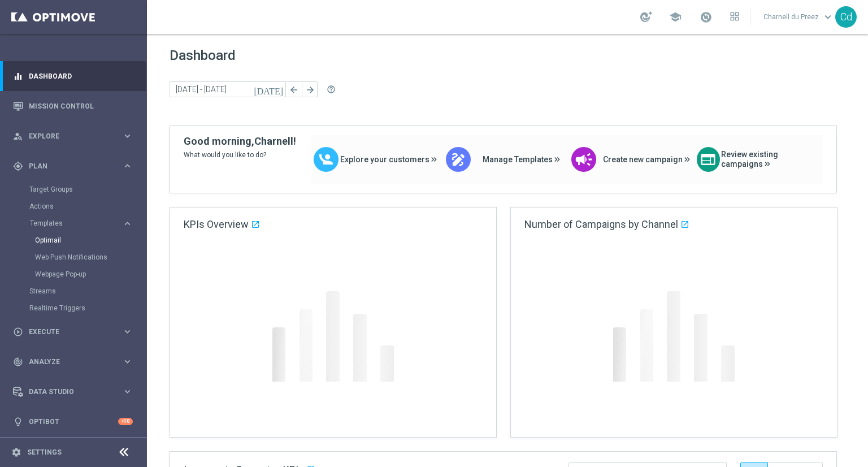  I want to click on span: school, so click(675, 17).